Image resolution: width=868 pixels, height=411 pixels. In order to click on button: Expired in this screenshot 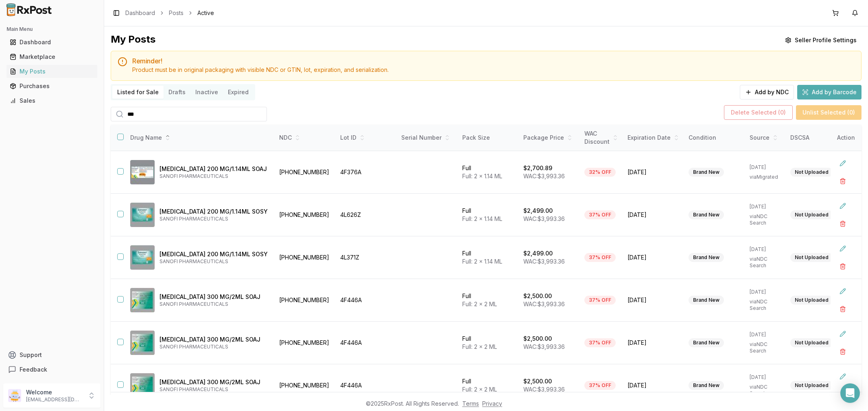, I will do `click(238, 92)`.